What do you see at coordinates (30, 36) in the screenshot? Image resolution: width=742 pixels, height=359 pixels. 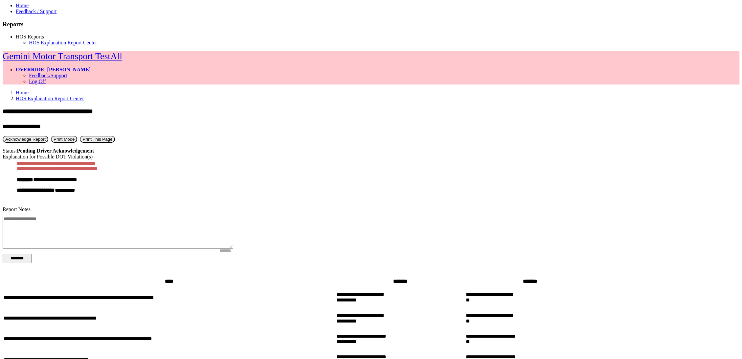 I see `a: HOS Reports` at bounding box center [30, 36].